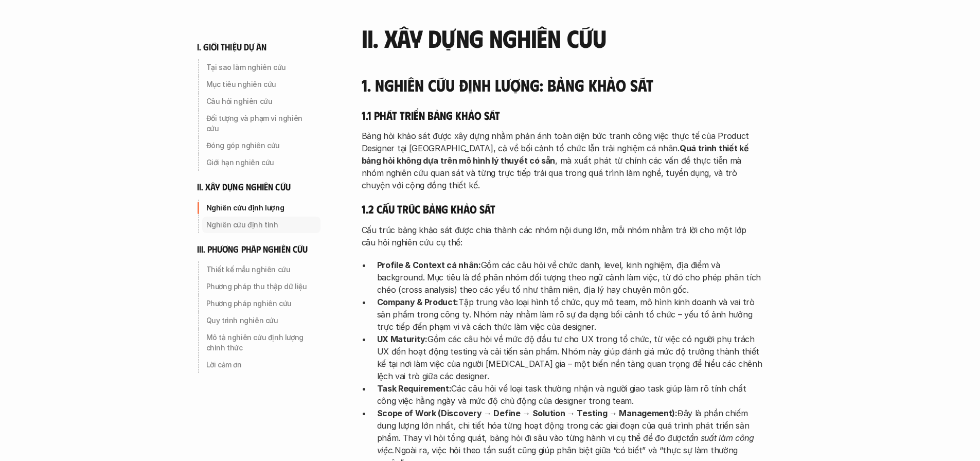  I want to click on p: Nghiên cứu định lượng, so click(262, 208).